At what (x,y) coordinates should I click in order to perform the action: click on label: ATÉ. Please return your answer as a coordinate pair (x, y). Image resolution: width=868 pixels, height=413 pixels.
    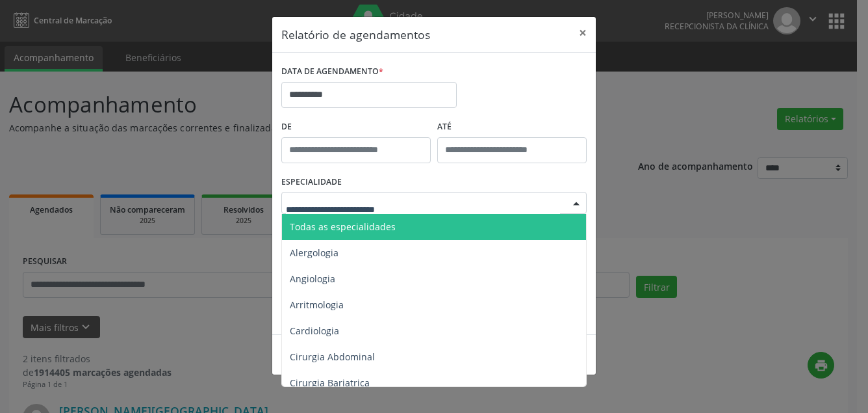
    Looking at the image, I should click on (511, 127).